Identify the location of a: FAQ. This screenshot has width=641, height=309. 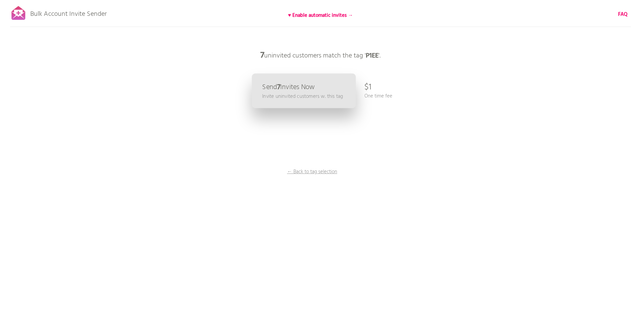
(623, 14).